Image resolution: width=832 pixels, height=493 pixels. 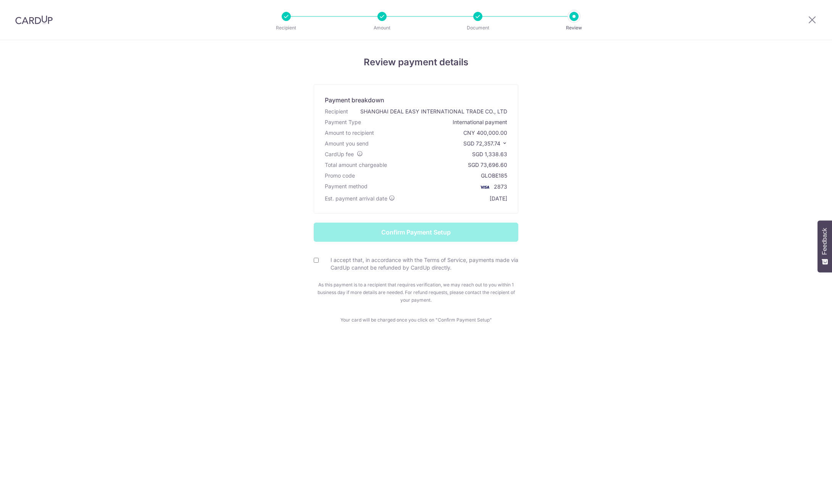 I want to click on div: Promo code, so click(x=340, y=176).